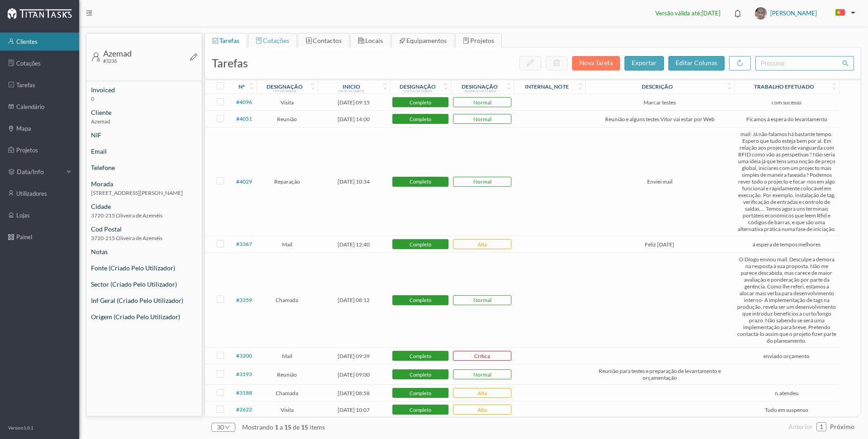 The width and height of the screenshot is (868, 439). I want to click on span: Reunião para testes e preparação de levantamento e orçamentação, so click(660, 375).